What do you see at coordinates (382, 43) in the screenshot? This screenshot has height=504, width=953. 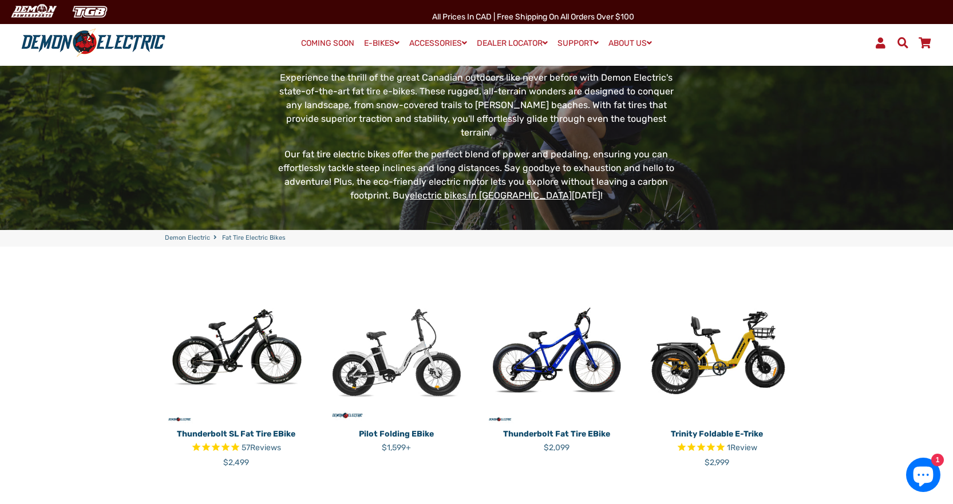 I see `a: E-BIKES` at bounding box center [382, 43].